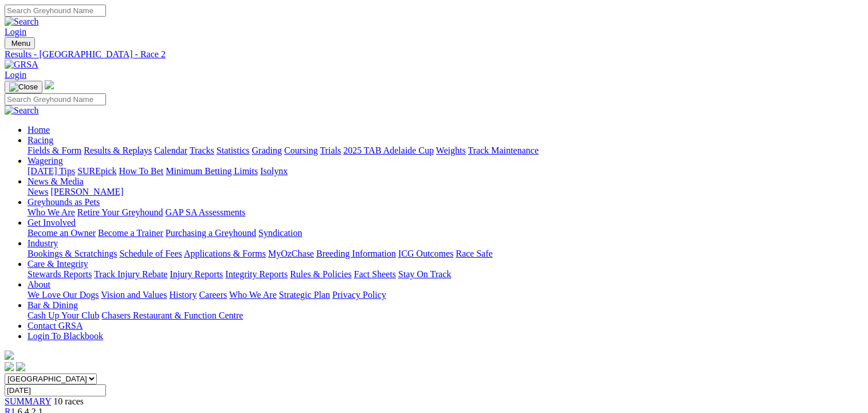 Image resolution: width=868 pixels, height=413 pixels. Describe the element at coordinates (280, 232) in the screenshot. I see `a: Syndication` at that location.